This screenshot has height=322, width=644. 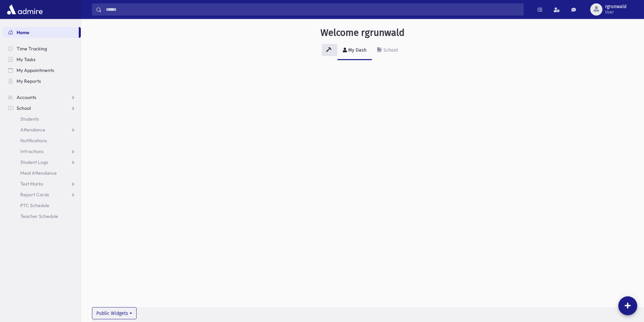 I want to click on span: Test Marks, so click(x=32, y=184).